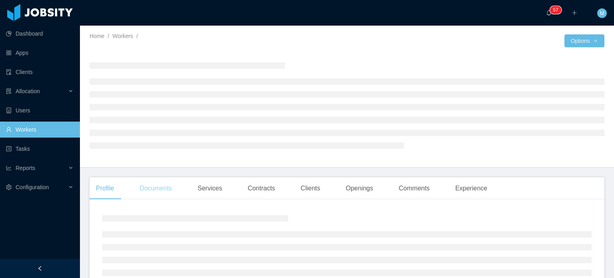  Describe the element at coordinates (574, 13) in the screenshot. I see `i: icon: plus` at that location.